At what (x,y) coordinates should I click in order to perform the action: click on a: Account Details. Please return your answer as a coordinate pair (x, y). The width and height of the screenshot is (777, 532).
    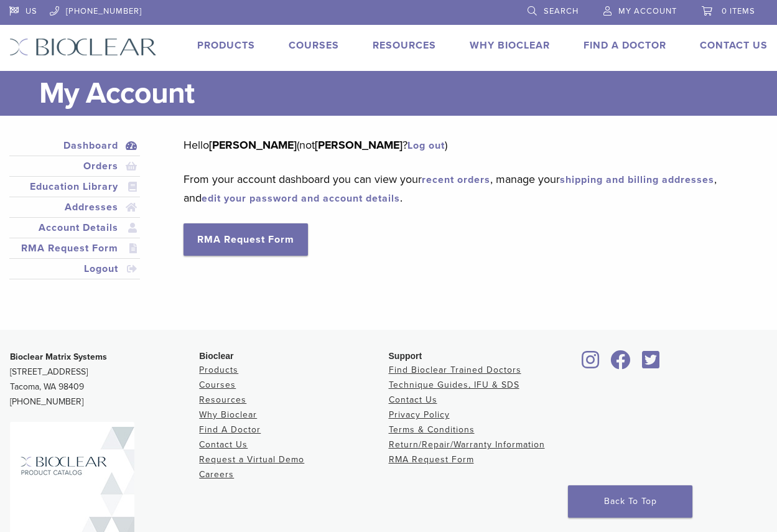
    Looking at the image, I should click on (74, 228).